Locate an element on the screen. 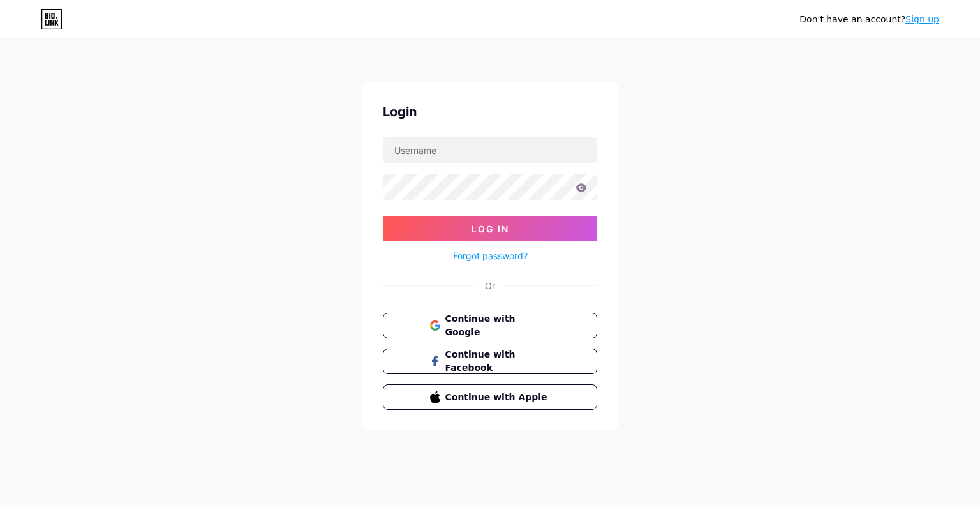 This screenshot has width=980, height=505. button: Continue with Apple is located at coordinates (490, 397).